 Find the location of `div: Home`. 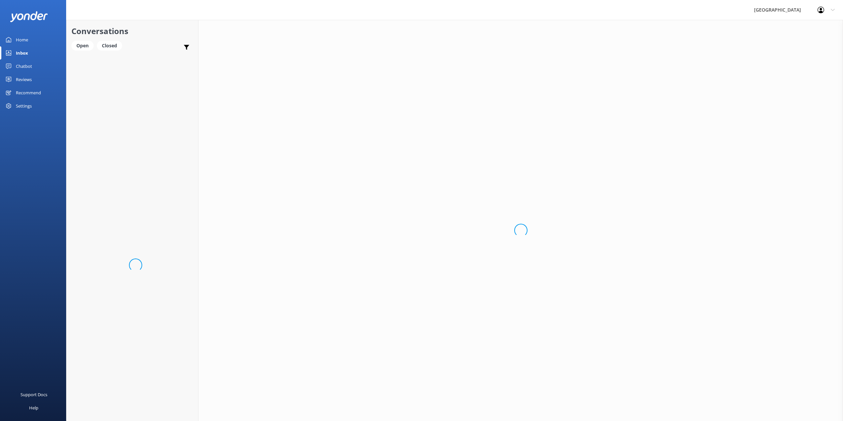

div: Home is located at coordinates (22, 40).